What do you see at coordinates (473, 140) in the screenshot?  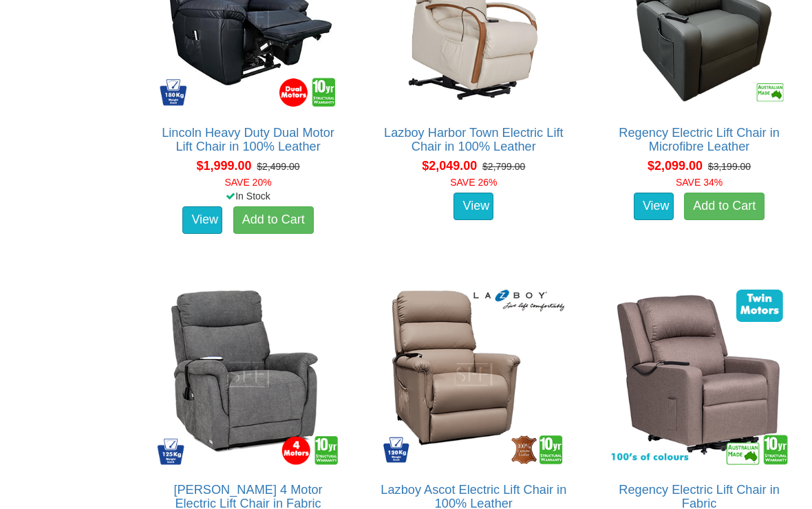 I see `a: Lazboy Harbor Town Electric Lift Chair in 100% Leather` at bounding box center [473, 140].